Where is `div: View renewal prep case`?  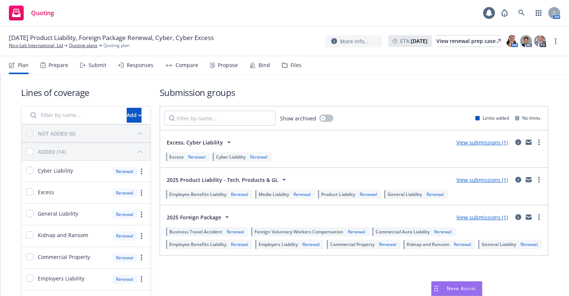
div: View renewal prep case is located at coordinates (469, 41).